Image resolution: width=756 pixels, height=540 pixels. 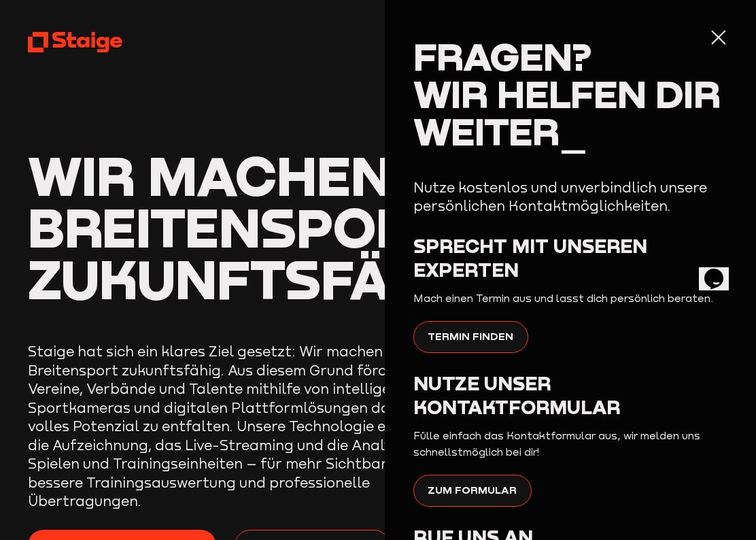 I want to click on span: Wir helfen dir weiter_, so click(x=567, y=112).